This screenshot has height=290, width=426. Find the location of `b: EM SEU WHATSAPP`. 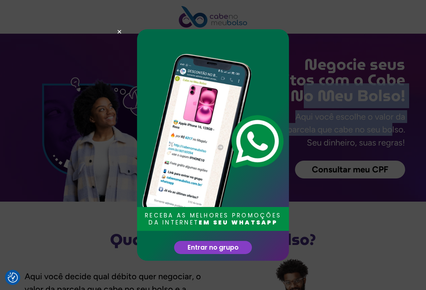

b: EM SEU WHATSAPP is located at coordinates (238, 223).